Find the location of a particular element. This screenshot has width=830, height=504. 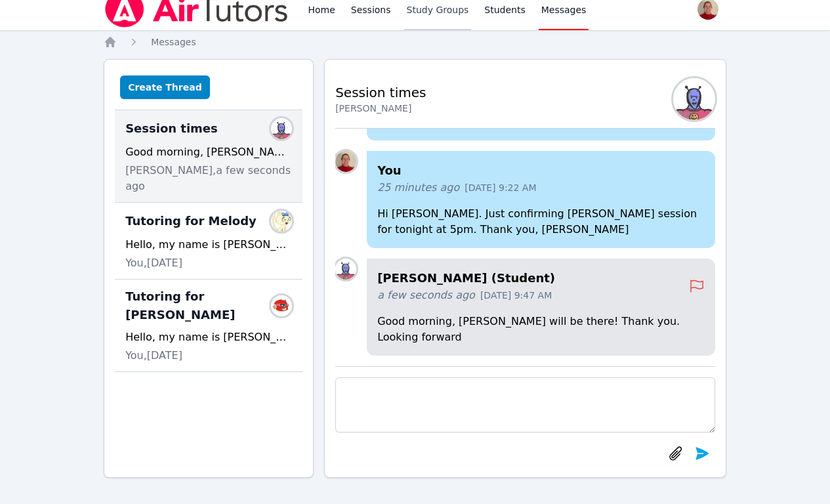

span: Tutoring for Melody is located at coordinates (191, 221).